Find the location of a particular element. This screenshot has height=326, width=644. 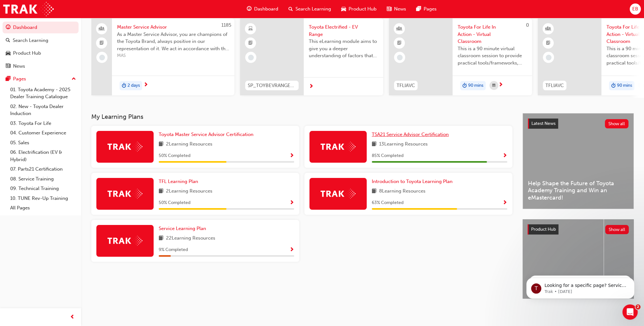

span: 8 Learning Resources is located at coordinates (402, 191).